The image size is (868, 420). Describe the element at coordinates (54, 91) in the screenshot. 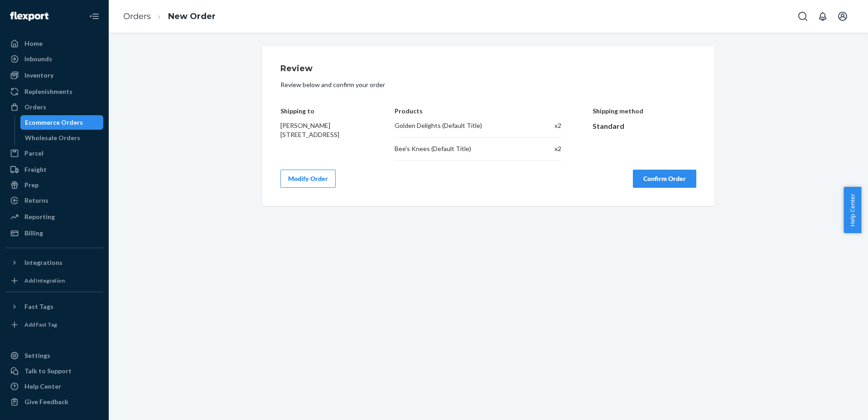

I see `a: Replenishments` at that location.